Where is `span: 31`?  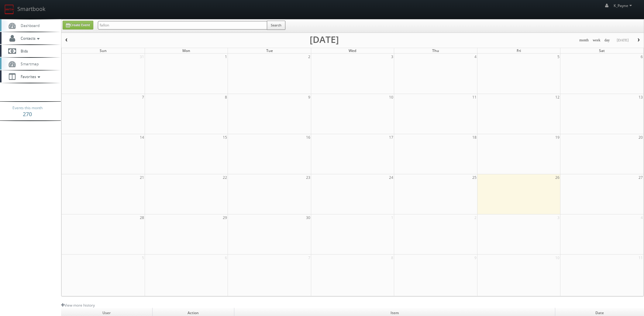
span: 31 is located at coordinates (142, 56).